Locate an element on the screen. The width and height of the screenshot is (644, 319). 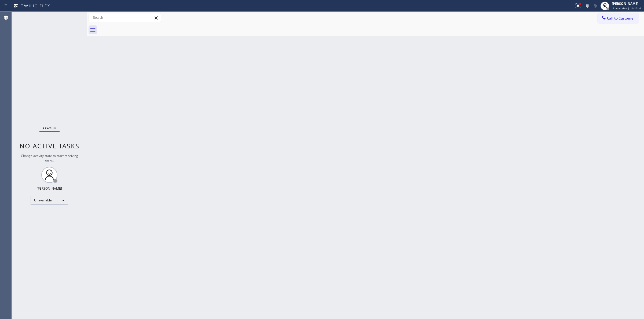
span: No active tasks is located at coordinates (49, 146).